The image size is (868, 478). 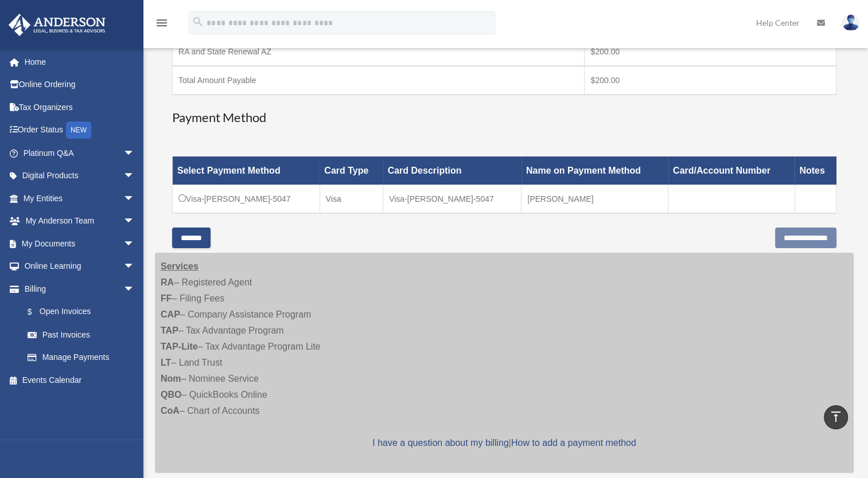 I want to click on strong: Services, so click(x=180, y=266).